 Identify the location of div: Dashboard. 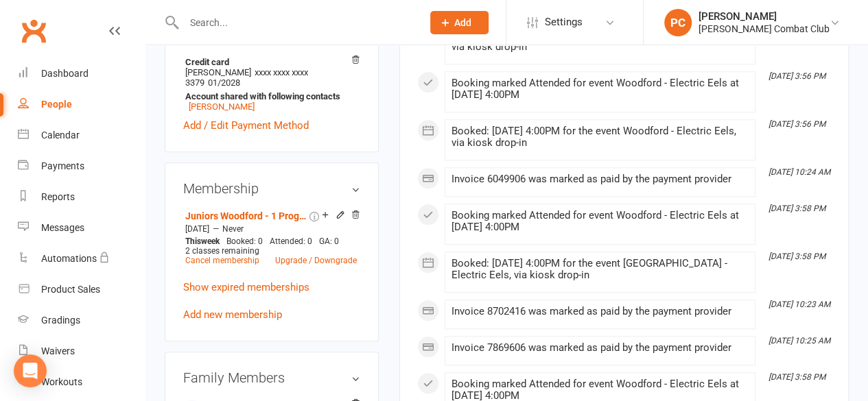
(64, 73).